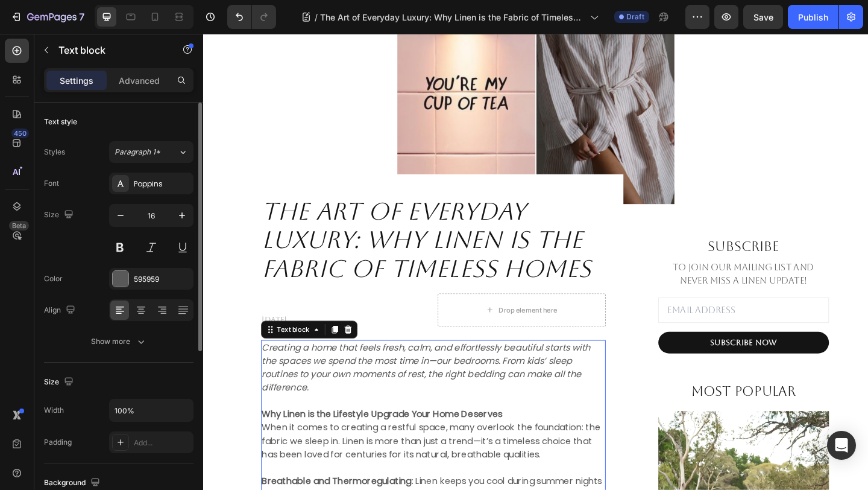 Image resolution: width=868 pixels, height=490 pixels. What do you see at coordinates (119, 341) in the screenshot?
I see `button: Show more` at bounding box center [119, 341].